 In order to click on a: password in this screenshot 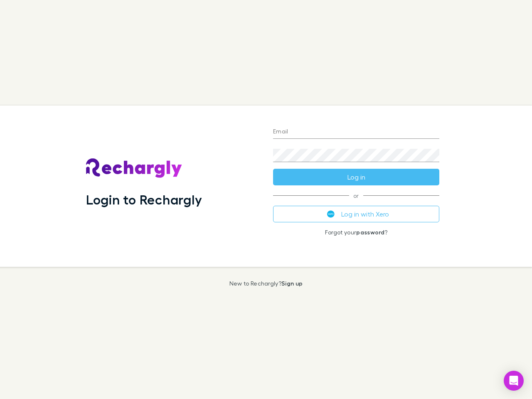, I will do `click(370, 232)`.